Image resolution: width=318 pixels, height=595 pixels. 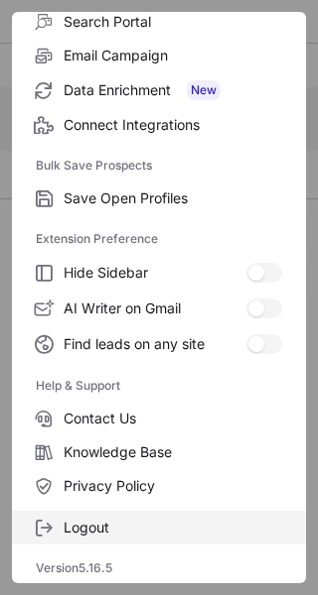 What do you see at coordinates (203, 90) in the screenshot?
I see `span: New` at bounding box center [203, 90].